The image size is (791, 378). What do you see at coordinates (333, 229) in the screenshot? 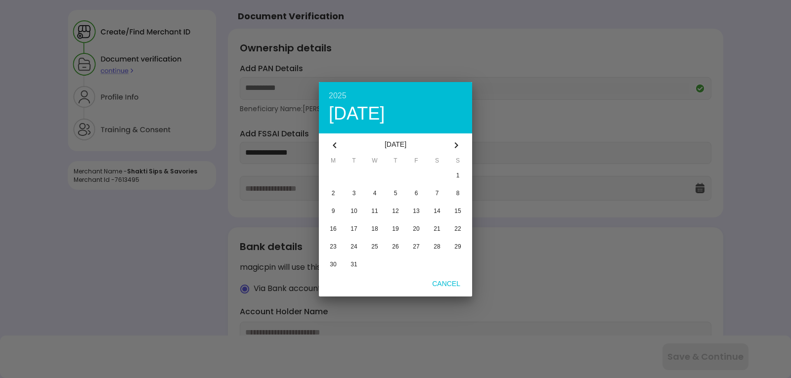
I see `span: 16` at bounding box center [333, 229].